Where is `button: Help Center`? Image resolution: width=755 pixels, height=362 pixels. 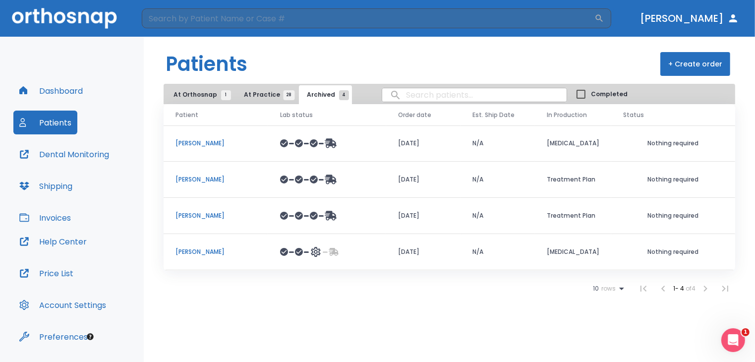 button: Help Center is located at coordinates (53, 242).